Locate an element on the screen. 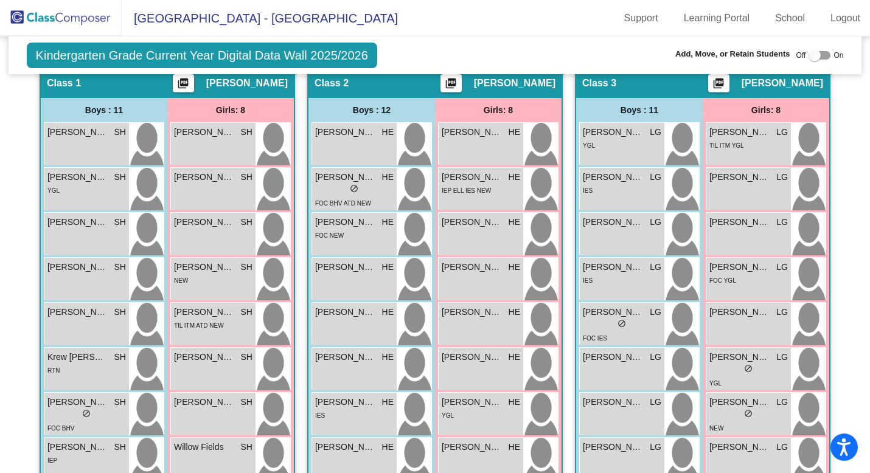  span: FOC BHV is located at coordinates (61, 428).